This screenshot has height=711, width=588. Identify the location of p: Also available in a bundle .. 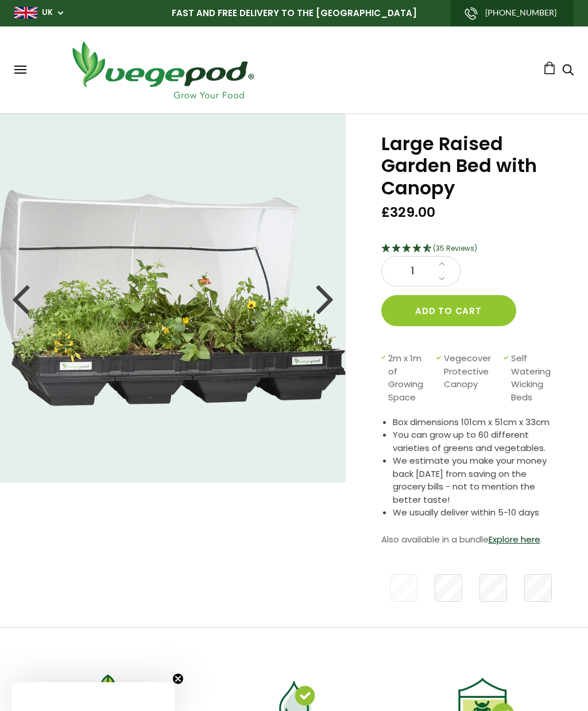
(470, 539).